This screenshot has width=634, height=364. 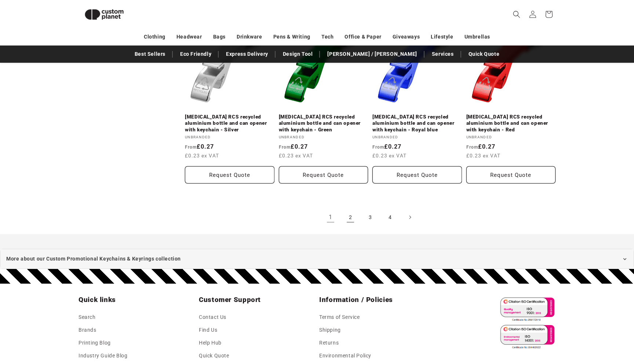 What do you see at coordinates (208, 330) in the screenshot?
I see `a: Find Us` at bounding box center [208, 330].